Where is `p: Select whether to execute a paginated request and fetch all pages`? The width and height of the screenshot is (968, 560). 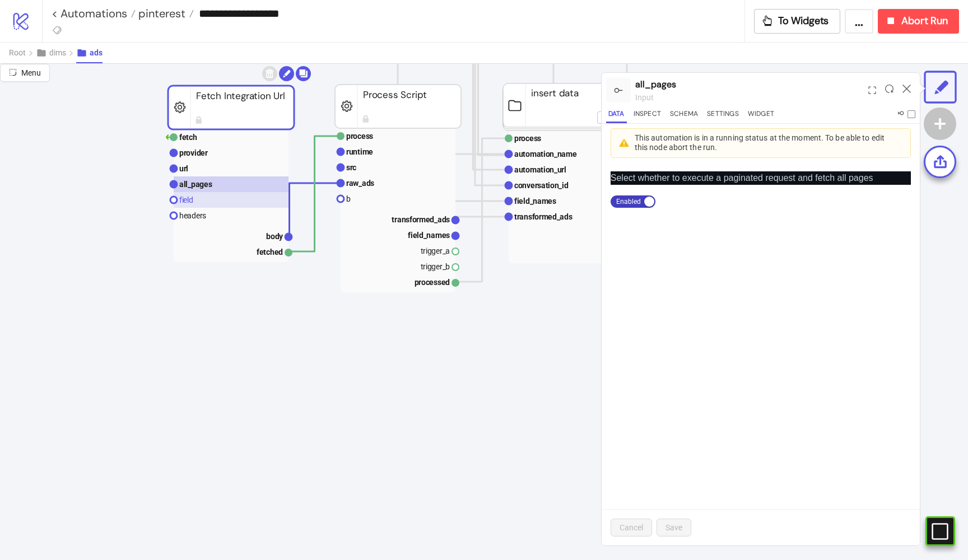 p: Select whether to execute a paginated request and fetch all pages is located at coordinates (760, 178).